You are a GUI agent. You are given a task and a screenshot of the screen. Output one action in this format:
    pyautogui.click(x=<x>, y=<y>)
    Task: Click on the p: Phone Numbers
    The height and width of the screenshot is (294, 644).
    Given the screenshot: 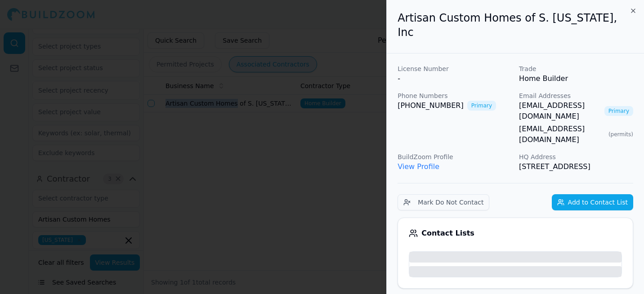 What is the action you would take?
    pyautogui.click(x=455, y=96)
    